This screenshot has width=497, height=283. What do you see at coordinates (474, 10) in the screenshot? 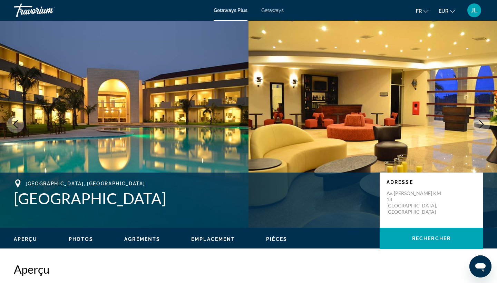
I see `span: JL` at bounding box center [474, 10].